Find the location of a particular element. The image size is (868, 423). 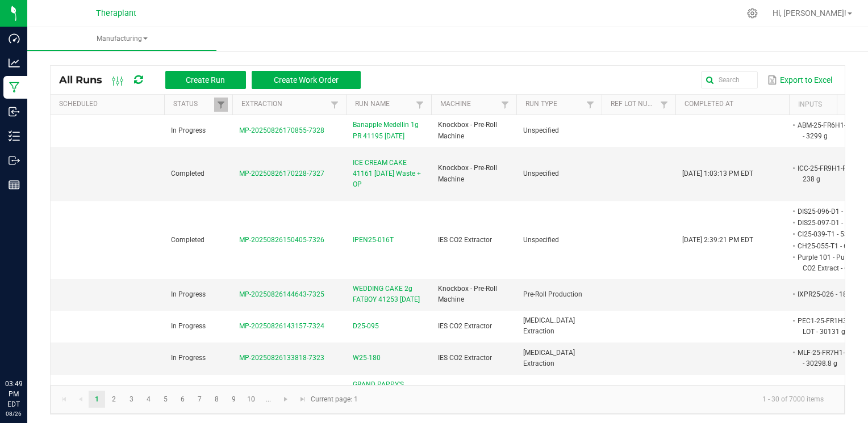

a: Page 8 is located at coordinates (216, 400).